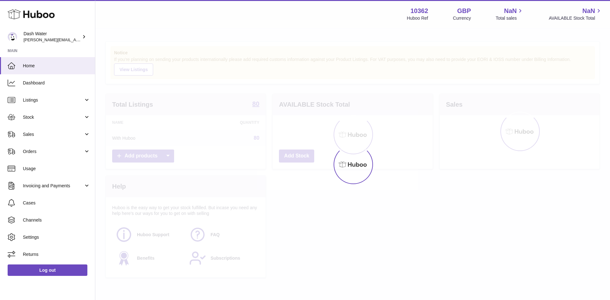 The image size is (610, 300). I want to click on div: Huboo Ref, so click(417, 18).